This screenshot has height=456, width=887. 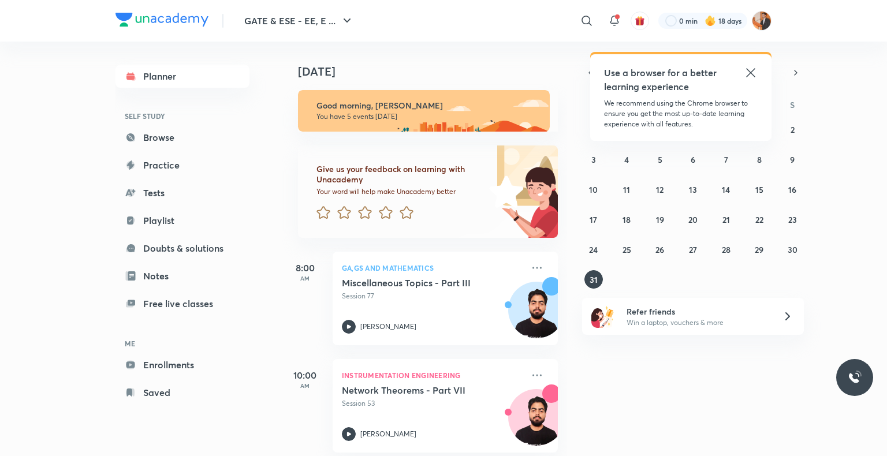 What do you see at coordinates (594, 249) in the screenshot?
I see `button: August 24, 2025` at bounding box center [594, 249].